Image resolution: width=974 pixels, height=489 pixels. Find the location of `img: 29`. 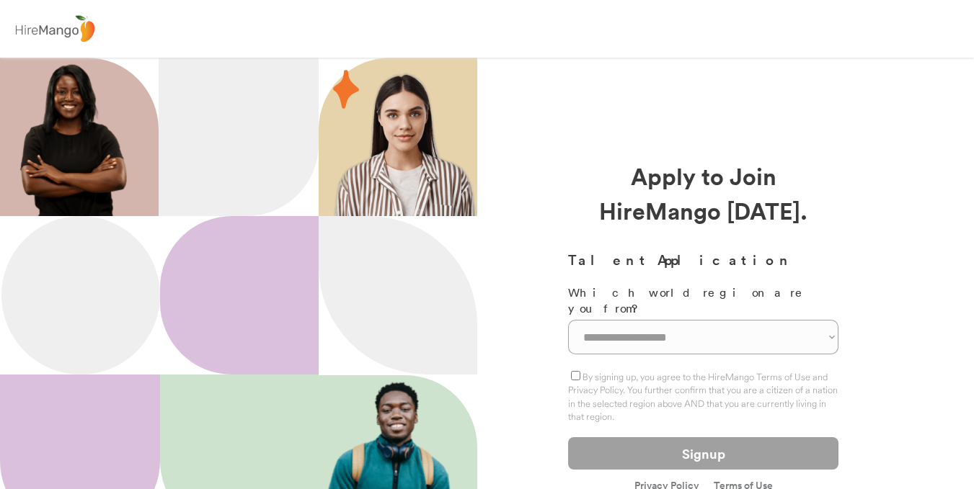

img: 29 is located at coordinates (346, 89).